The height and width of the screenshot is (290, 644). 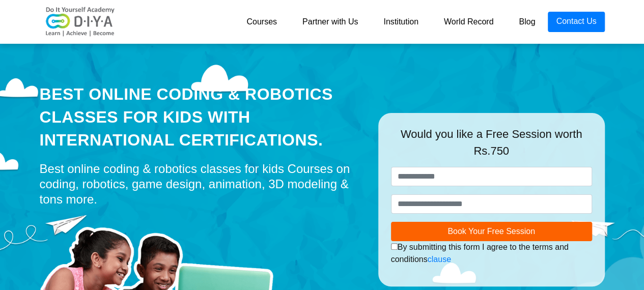 I want to click on a: Courses, so click(x=262, y=22).